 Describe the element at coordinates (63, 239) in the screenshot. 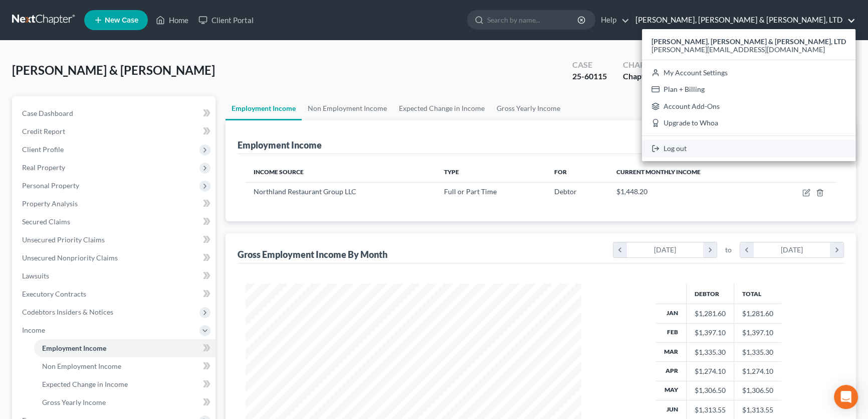

I see `span: Unsecured Priority Claims` at that location.